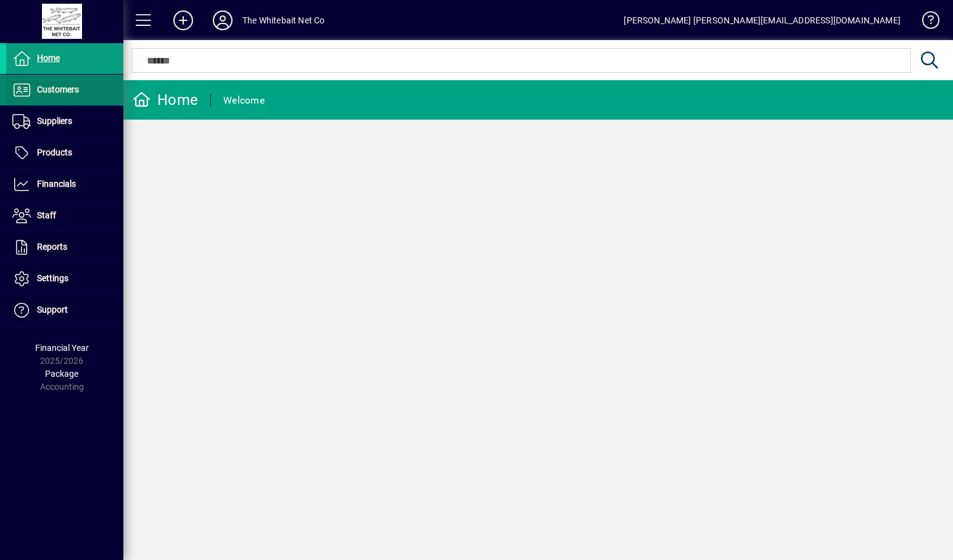 The width and height of the screenshot is (953, 560). What do you see at coordinates (48, 58) in the screenshot?
I see `span: Home` at bounding box center [48, 58].